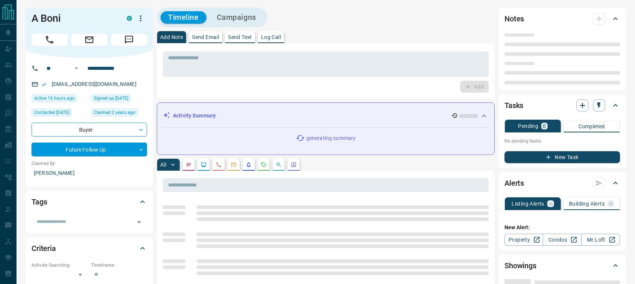 This screenshot has width=635, height=284. I want to click on svg: Agent Actions, so click(294, 165).